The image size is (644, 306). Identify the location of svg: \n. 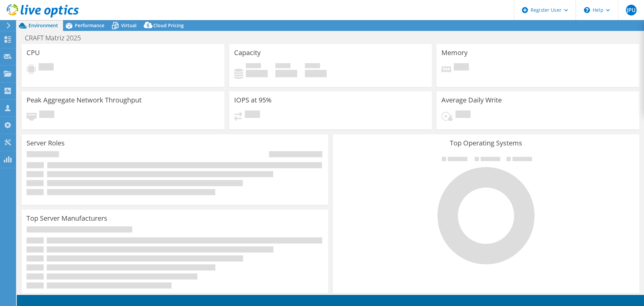
(587, 10).